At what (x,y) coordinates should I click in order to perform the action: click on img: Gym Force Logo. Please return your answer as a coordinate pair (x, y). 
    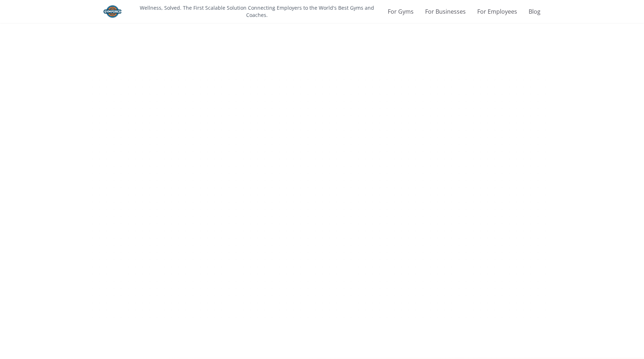
    Looking at the image, I should click on (112, 12).